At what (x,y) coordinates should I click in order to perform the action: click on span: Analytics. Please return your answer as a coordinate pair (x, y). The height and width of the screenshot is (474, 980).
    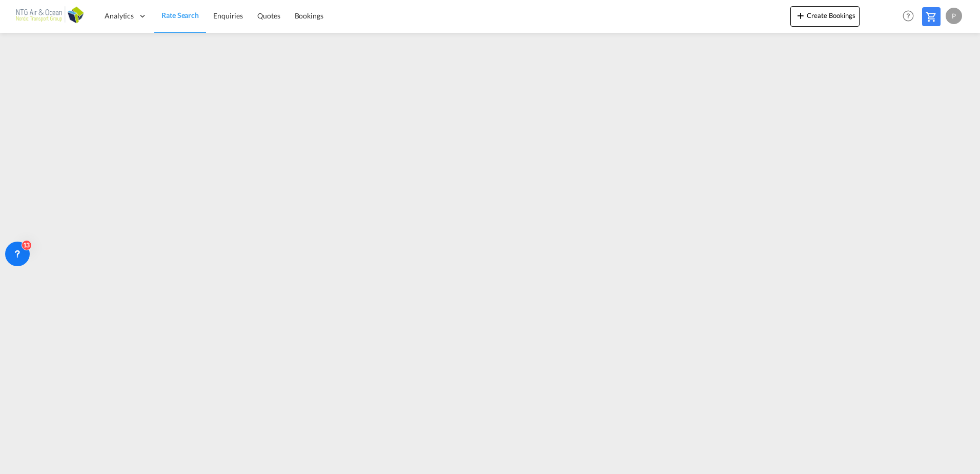
    Looking at the image, I should click on (119, 16).